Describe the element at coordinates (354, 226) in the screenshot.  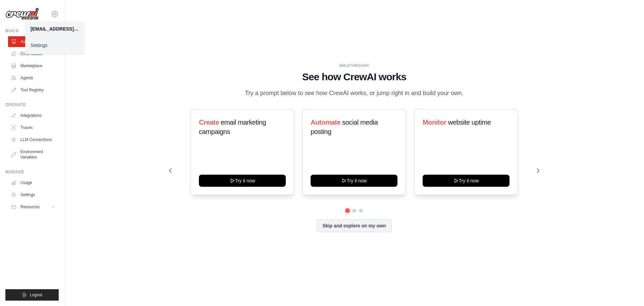
I see `button: Skip and explore on my own` at that location.